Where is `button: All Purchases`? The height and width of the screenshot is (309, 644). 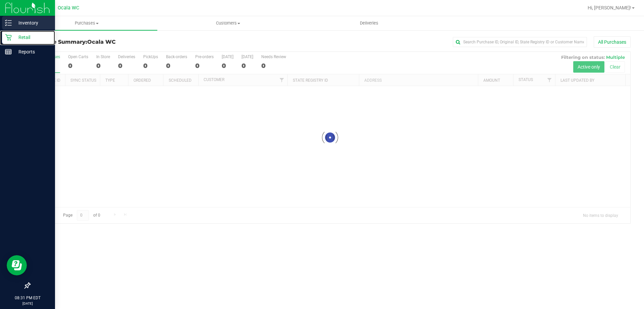
button: All Purchases is located at coordinates (612, 42).